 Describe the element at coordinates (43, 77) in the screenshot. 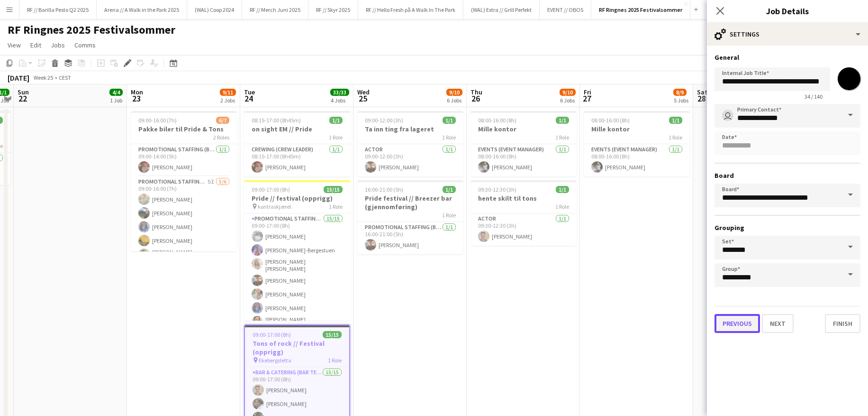

I see `span: Week 25` at that location.